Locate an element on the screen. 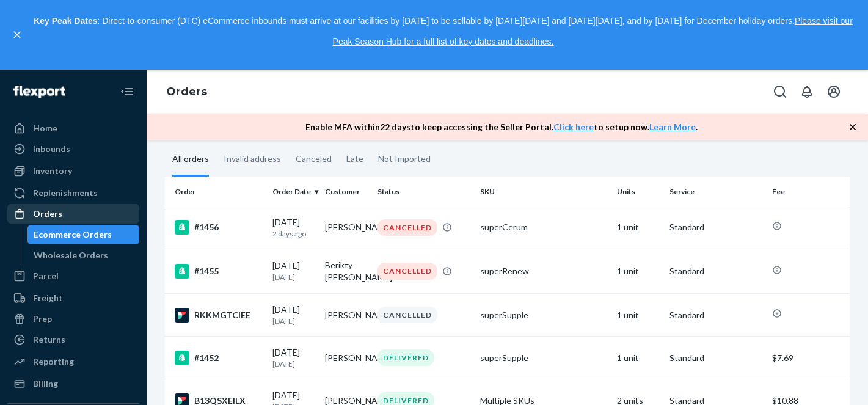  div: Wholesale Orders is located at coordinates (71, 256).